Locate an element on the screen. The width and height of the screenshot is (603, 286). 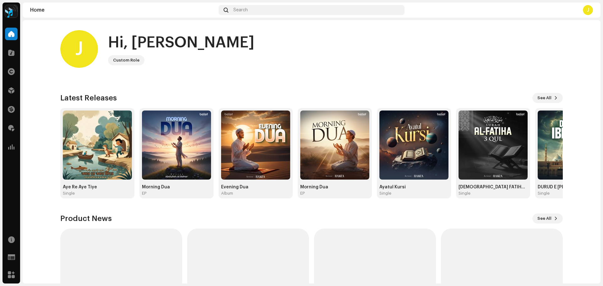
img: 2dae3d76-597f-44f3-9fef-6a12da6d2ece is located at coordinates (11, 11).